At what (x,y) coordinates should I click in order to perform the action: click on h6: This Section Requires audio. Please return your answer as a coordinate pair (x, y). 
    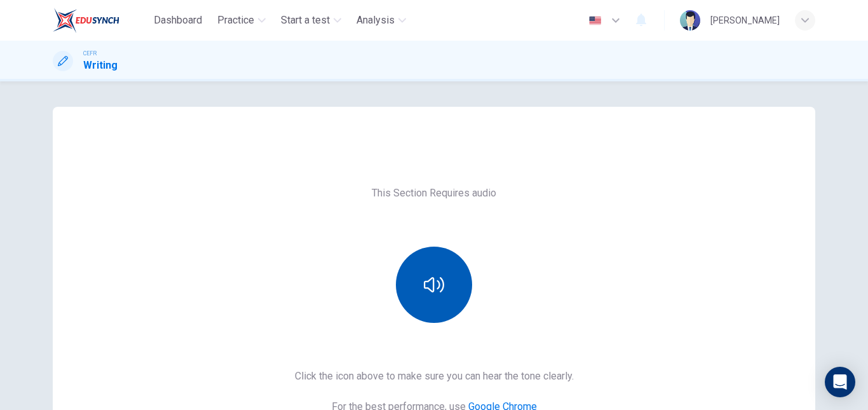
    Looking at the image, I should click on (434, 193).